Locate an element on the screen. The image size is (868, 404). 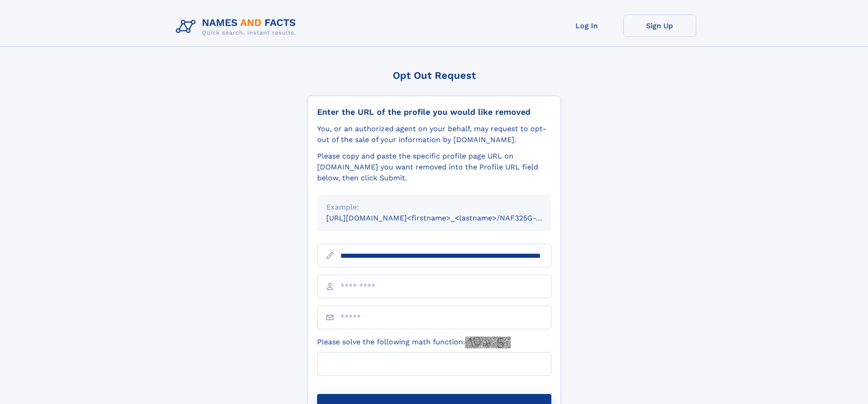
div: Enter the URL of the profile you would like removed is located at coordinates (435, 112).